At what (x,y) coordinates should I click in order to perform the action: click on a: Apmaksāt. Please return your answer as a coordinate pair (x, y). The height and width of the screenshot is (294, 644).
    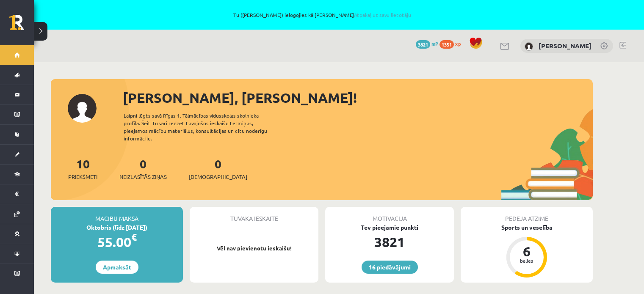
    Looking at the image, I should click on (117, 267).